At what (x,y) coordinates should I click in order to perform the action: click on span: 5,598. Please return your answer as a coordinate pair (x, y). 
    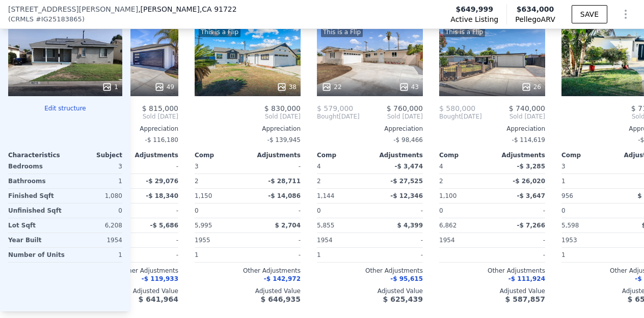
    Looking at the image, I should click on (570, 225).